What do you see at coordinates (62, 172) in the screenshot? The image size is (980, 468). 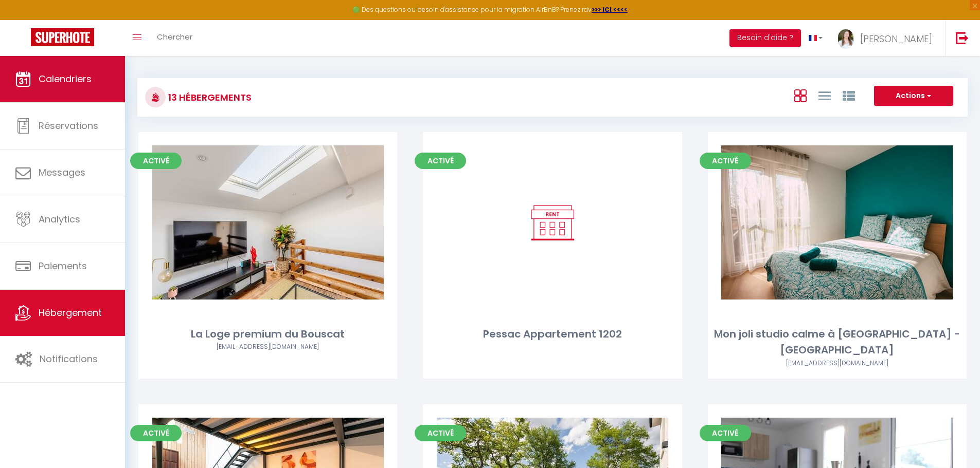 I see `span: Messages` at bounding box center [62, 172].